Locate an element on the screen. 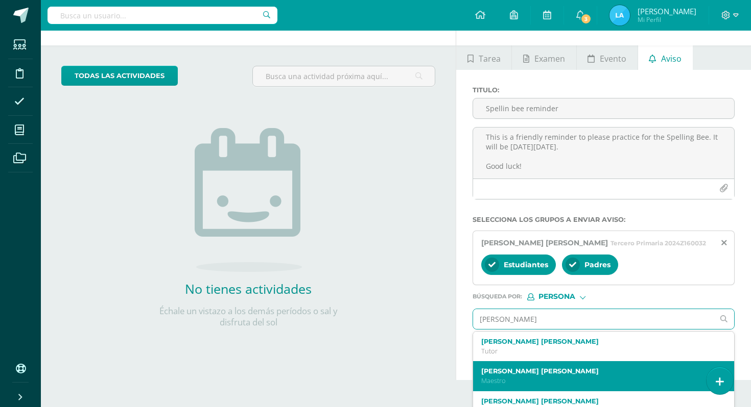 The image size is (751, 407). input: Titulo is located at coordinates (603, 108).